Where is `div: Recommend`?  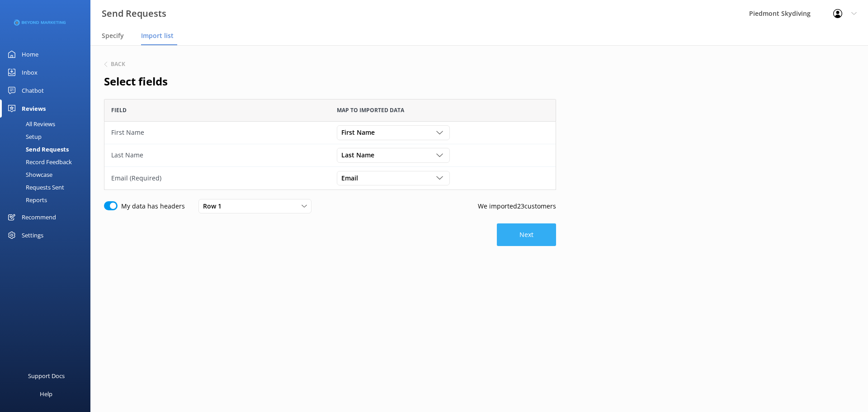 div: Recommend is located at coordinates (39, 217).